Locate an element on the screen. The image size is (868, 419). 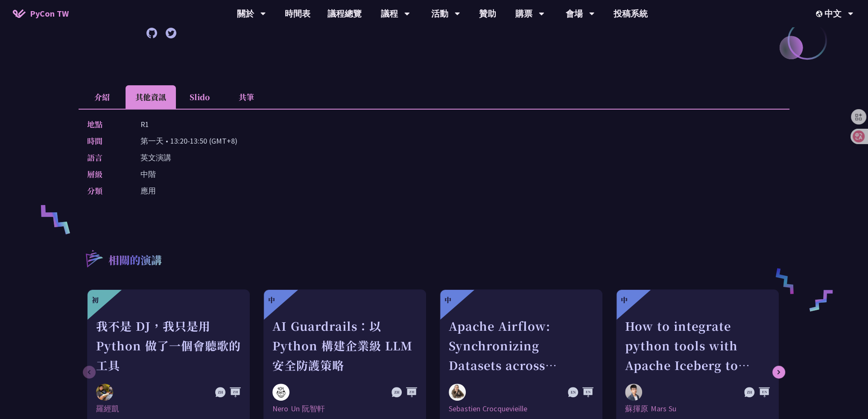
li: 共筆 is located at coordinates (246, 96).